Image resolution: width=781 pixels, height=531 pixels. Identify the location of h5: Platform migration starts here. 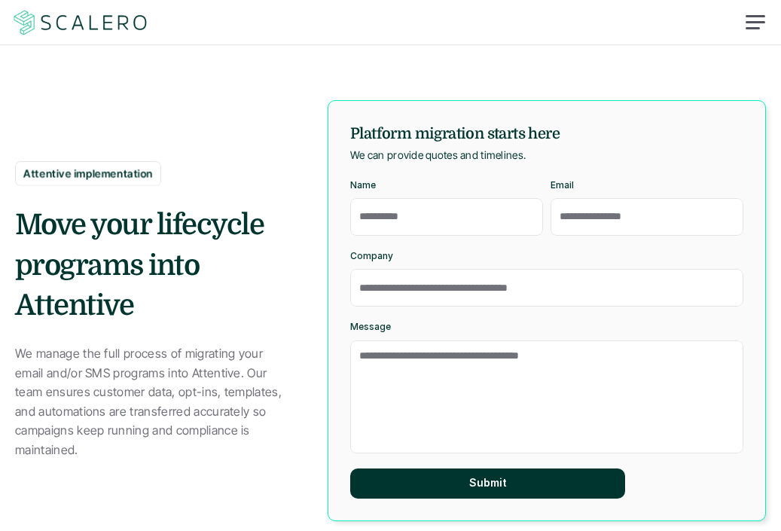
(547, 134).